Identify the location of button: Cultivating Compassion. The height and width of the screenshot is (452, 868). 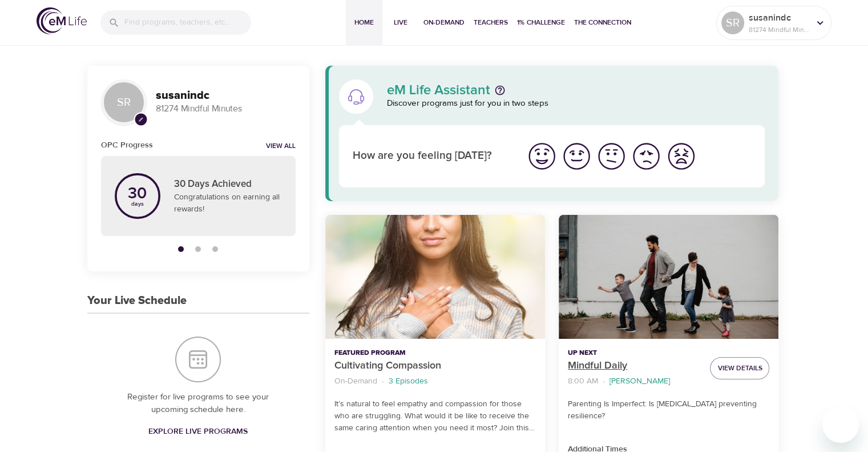
(435, 277).